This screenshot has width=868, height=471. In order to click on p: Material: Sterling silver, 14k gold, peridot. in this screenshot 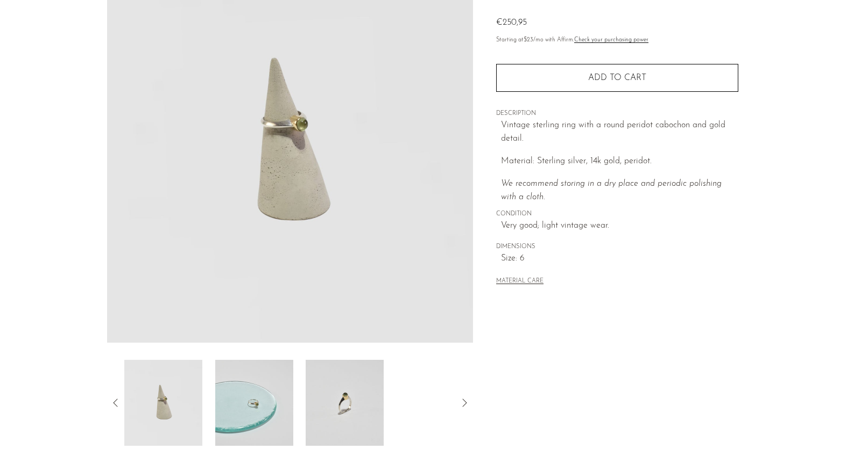, I will do `click(620, 162)`.